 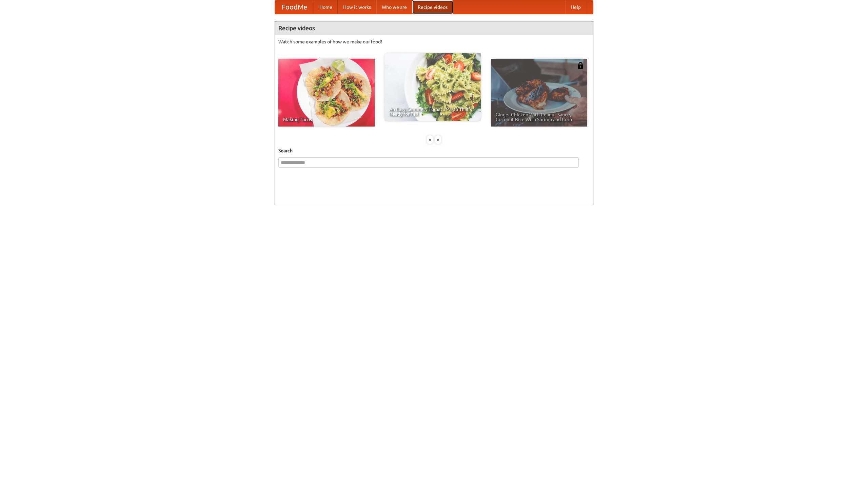 What do you see at coordinates (434, 28) in the screenshot?
I see `h4: Recipe videos` at bounding box center [434, 28].